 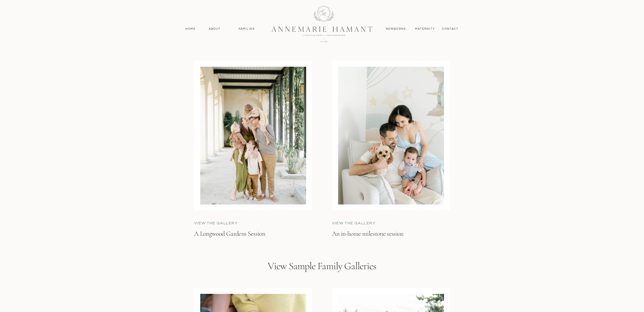 What do you see at coordinates (191, 29) in the screenshot?
I see `nav: Home` at bounding box center [191, 29].